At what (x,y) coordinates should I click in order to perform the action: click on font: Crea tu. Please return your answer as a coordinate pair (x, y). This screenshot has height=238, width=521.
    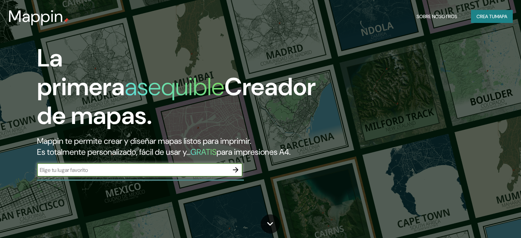
    Looking at the image, I should click on (486, 16).